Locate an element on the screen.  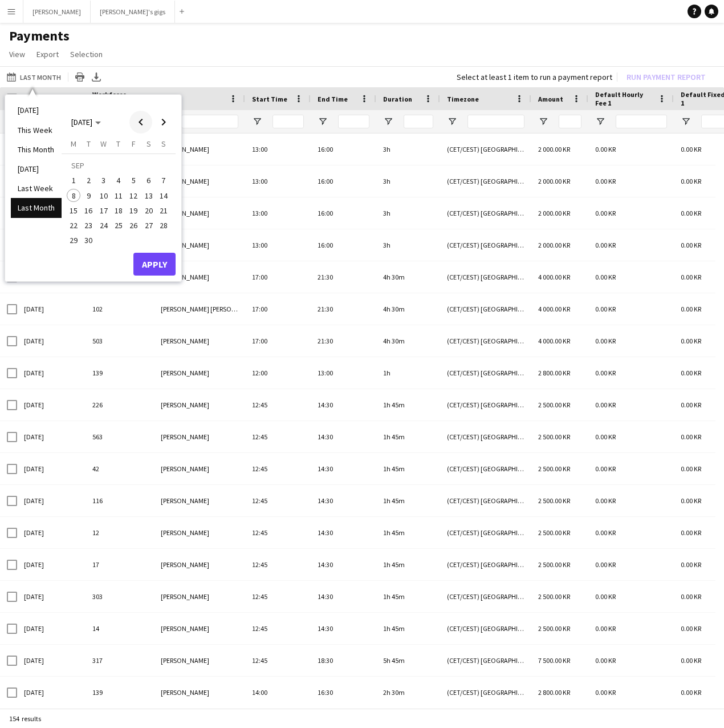
input: Timezone Filter Input is located at coordinates (496, 121).